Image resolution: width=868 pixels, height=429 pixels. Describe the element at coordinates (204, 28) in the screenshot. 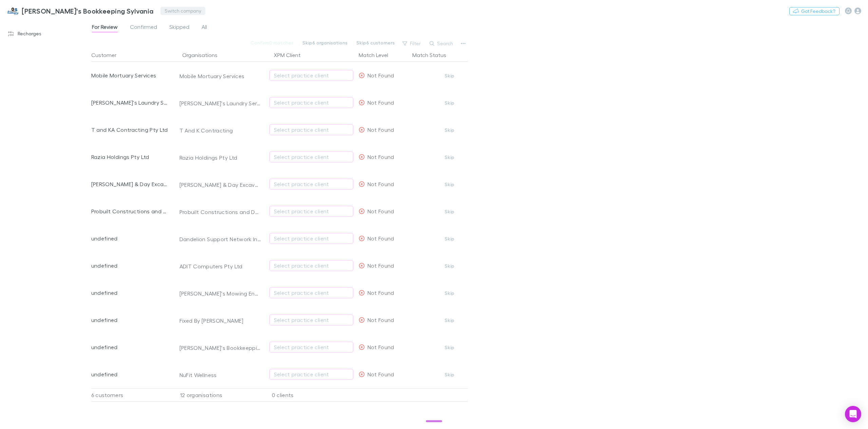

I see `span: All` at that location.